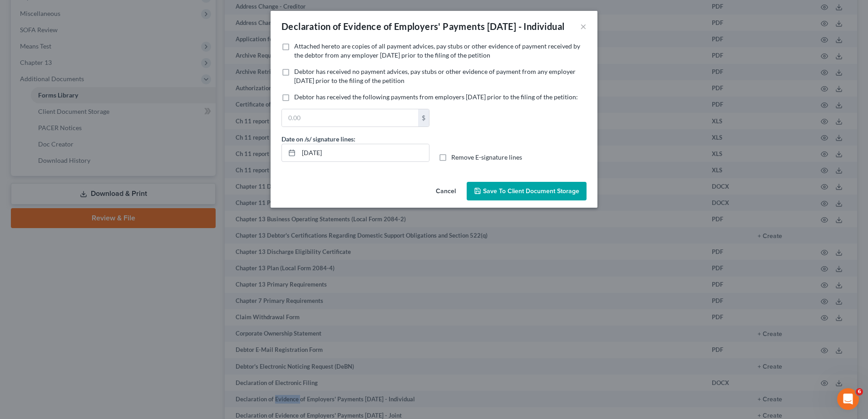 This screenshot has height=419, width=868. What do you see at coordinates (446, 192) in the screenshot?
I see `button: Cancel` at bounding box center [446, 192].